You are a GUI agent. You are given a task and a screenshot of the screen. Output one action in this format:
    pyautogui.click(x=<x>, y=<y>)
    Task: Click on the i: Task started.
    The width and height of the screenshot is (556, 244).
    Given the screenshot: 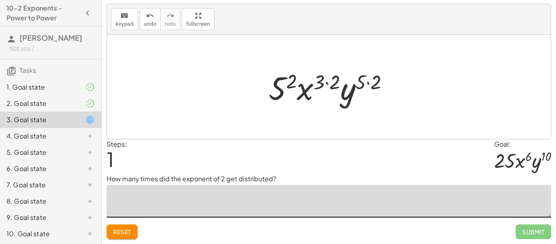 What is the action you would take?
    pyautogui.click(x=90, y=120)
    